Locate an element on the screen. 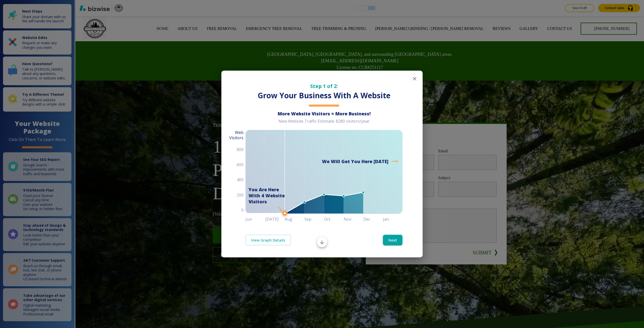  h6: Dec is located at coordinates (373, 219).